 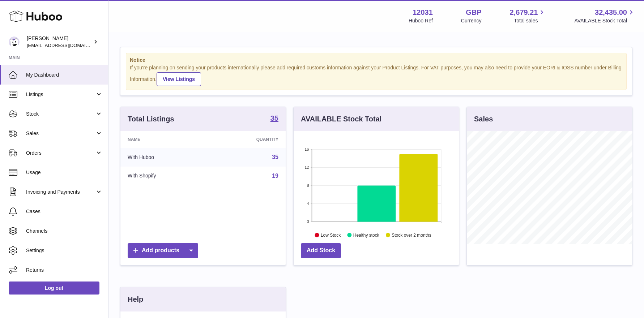 What do you see at coordinates (366, 235) in the screenshot?
I see `text: Healthy stock` at bounding box center [366, 235].